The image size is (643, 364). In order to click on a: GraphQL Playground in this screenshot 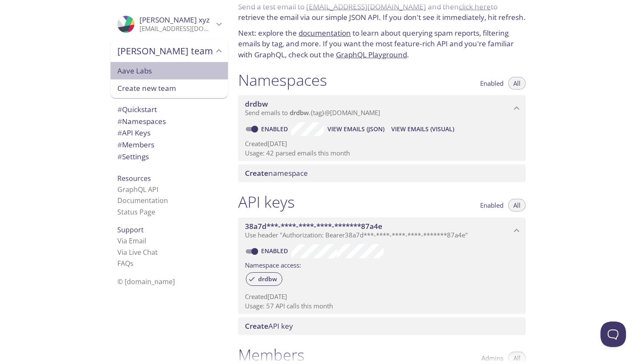, I will do `click(371, 55)`.